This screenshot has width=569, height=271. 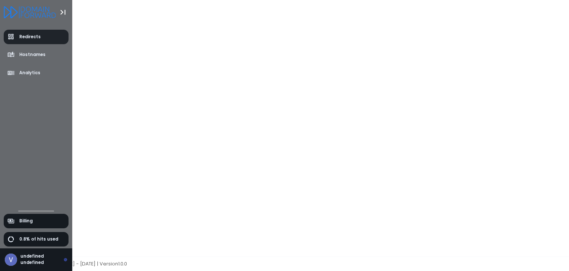 What do you see at coordinates (30, 73) in the screenshot?
I see `span: Analytics` at bounding box center [30, 73].